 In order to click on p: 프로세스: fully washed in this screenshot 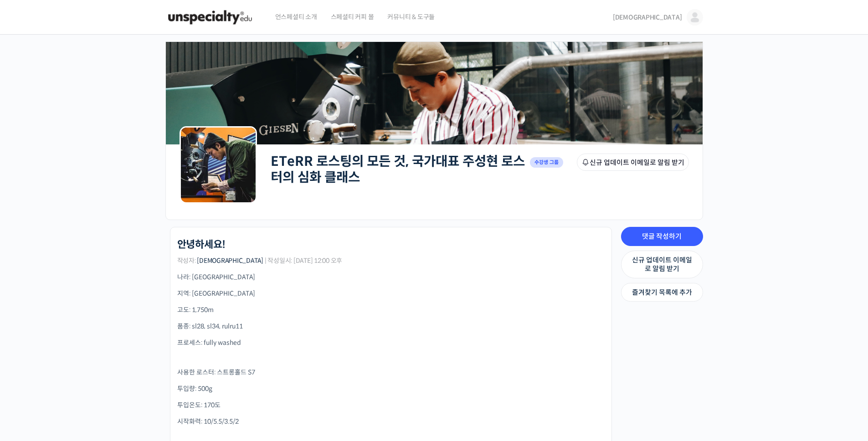, I will do `click(391, 342)`.